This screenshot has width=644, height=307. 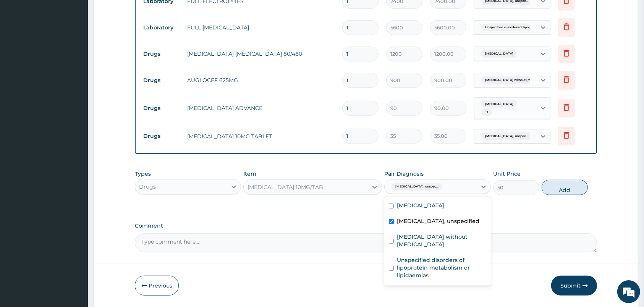 I want to click on label: Comment, so click(x=366, y=226).